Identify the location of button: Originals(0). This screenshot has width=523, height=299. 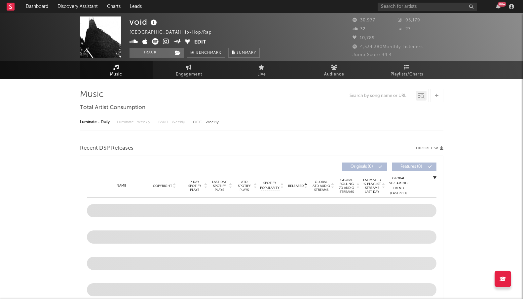
(364, 167).